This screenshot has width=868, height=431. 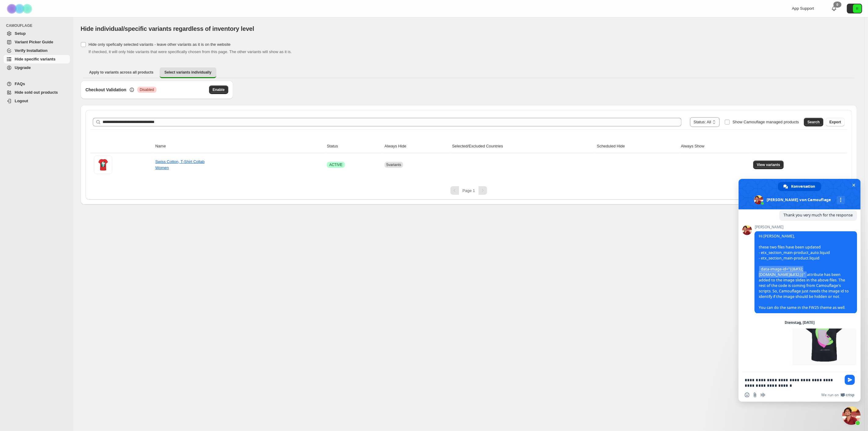 I want to click on span: Hide sold out products, so click(x=37, y=92).